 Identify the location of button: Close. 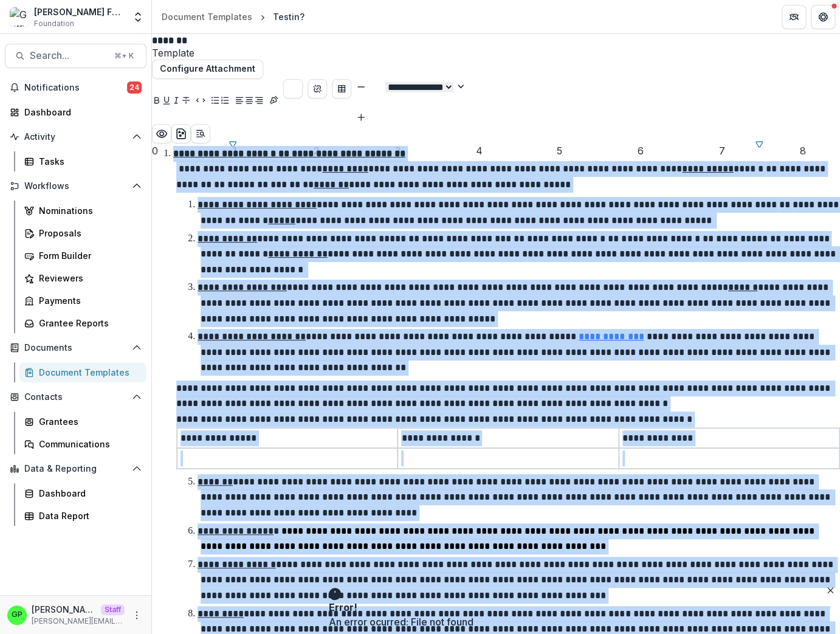
(830, 590).